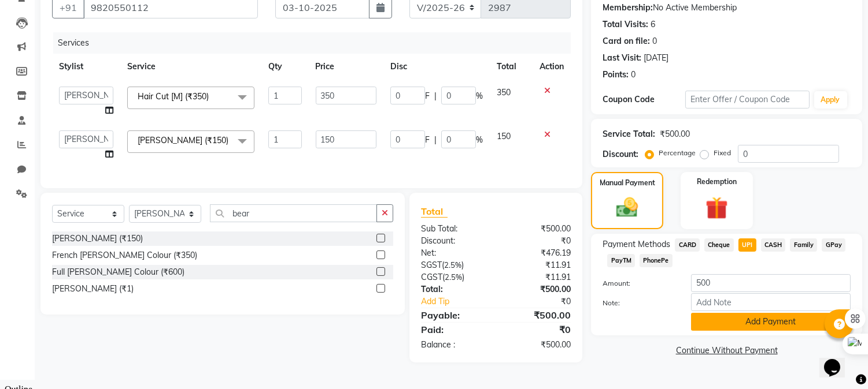 The image size is (868, 389). I want to click on a: Continue Without Payment, so click(726, 350).